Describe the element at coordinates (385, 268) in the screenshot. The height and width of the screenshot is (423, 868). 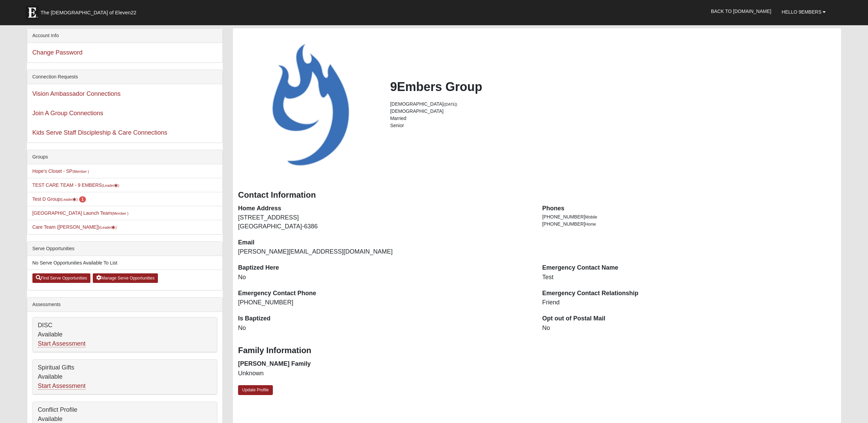
I see `dt: Baptized Here` at that location.